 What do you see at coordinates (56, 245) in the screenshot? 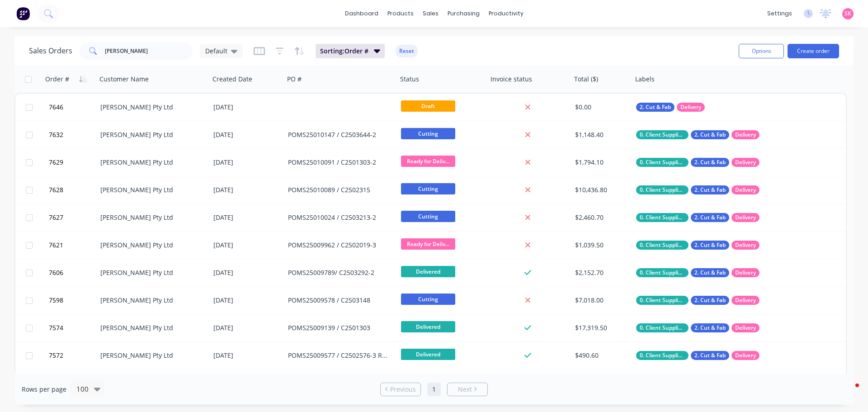
I see `span: 7621` at bounding box center [56, 245].